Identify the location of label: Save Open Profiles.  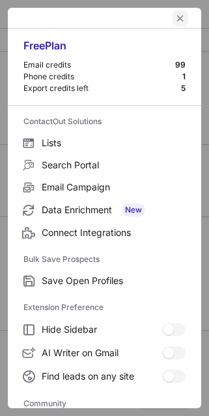
(104, 281).